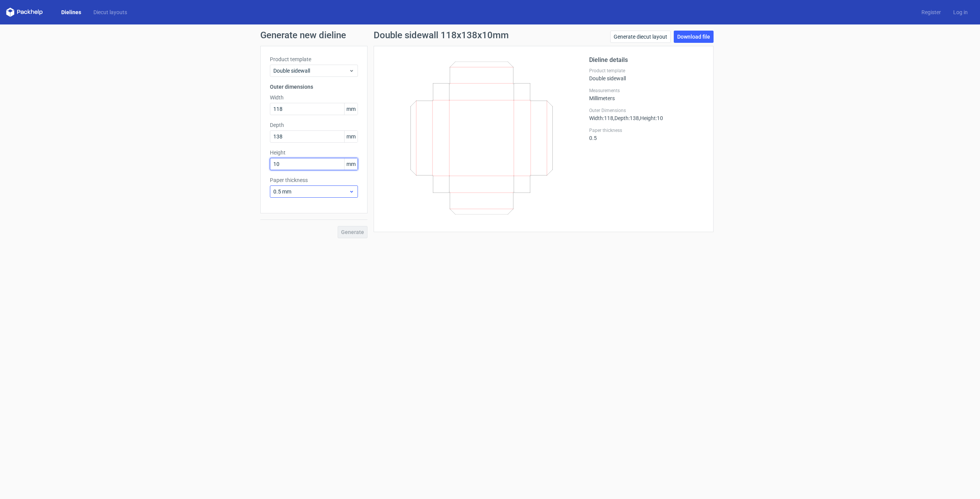 This screenshot has height=499, width=980. Describe the element at coordinates (441, 35) in the screenshot. I see `h1: Double sidewall 118x138x10mm` at that location.